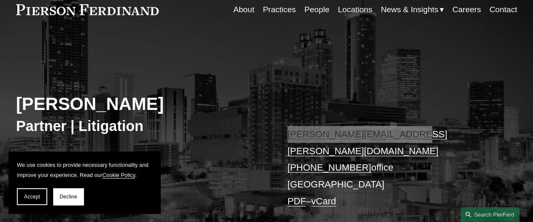  Describe the element at coordinates (355, 10) in the screenshot. I see `a: Locations` at that location.